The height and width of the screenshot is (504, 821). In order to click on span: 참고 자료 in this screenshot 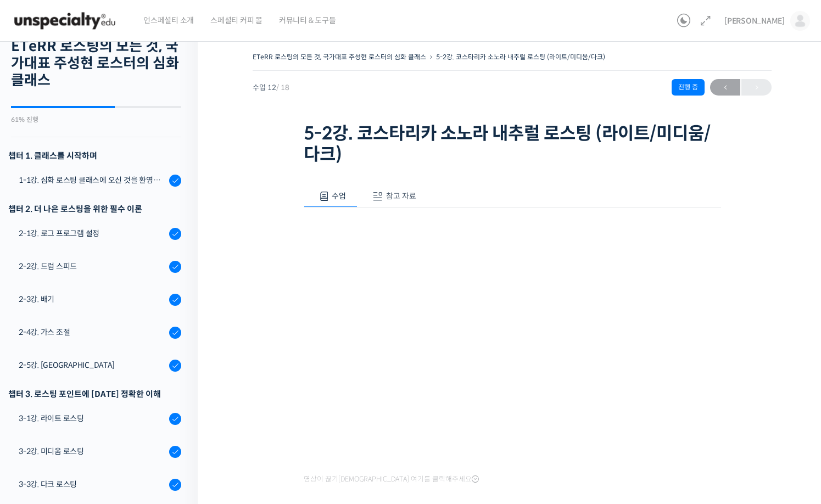, I will do `click(401, 196)`.